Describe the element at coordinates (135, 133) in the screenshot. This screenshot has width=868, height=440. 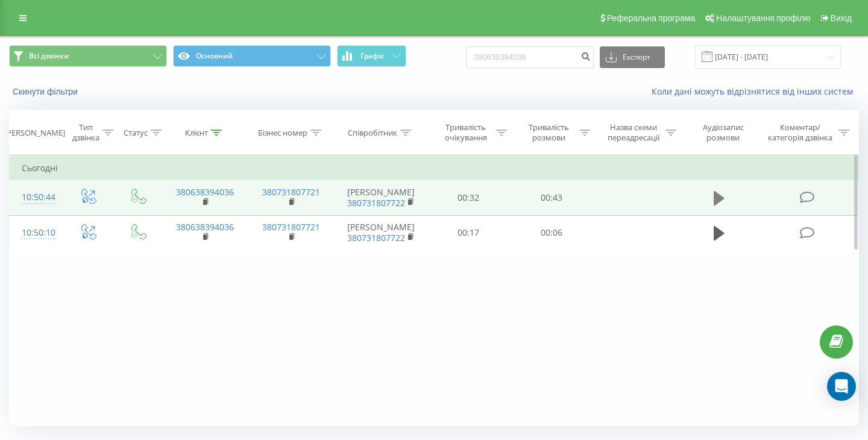
I see `div: Статус` at that location.